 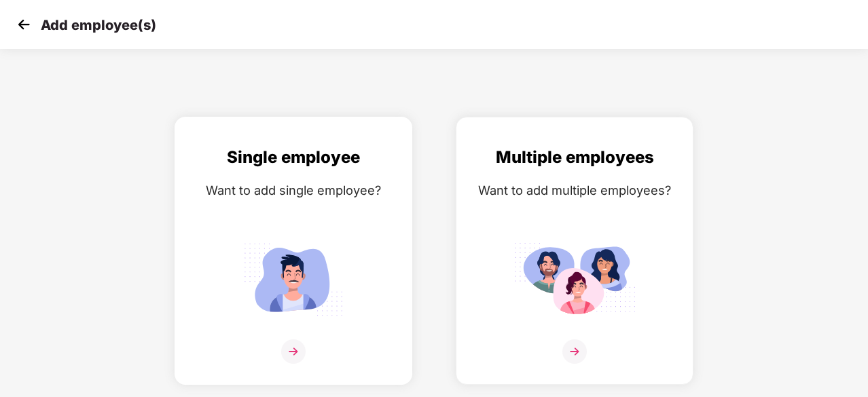 What do you see at coordinates (293, 157) in the screenshot?
I see `div: Single employee` at bounding box center [293, 157].